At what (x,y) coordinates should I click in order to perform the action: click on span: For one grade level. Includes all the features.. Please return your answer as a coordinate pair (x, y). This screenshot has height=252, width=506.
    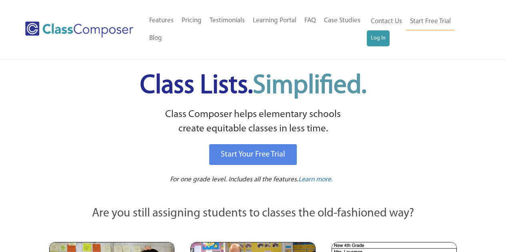
    Looking at the image, I should click on (234, 180).